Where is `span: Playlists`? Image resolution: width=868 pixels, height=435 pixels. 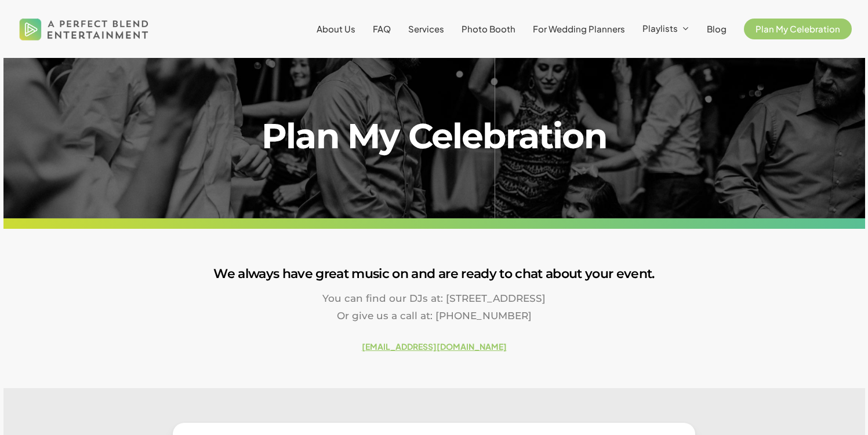
span: Playlists is located at coordinates (660, 28).